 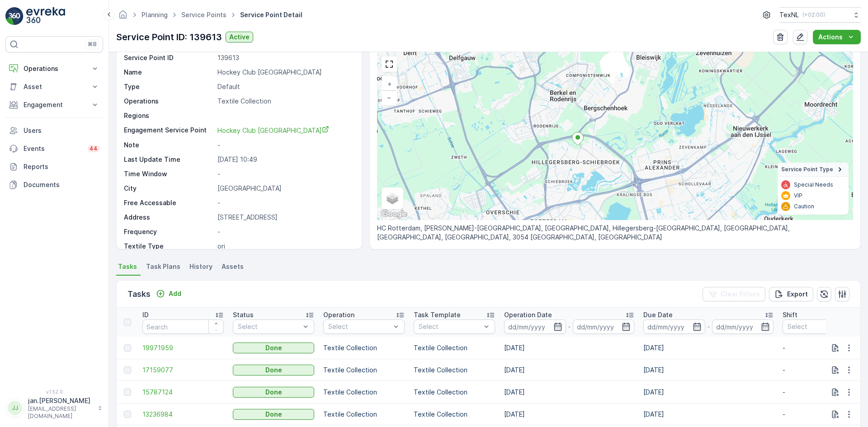 What do you see at coordinates (163, 267) in the screenshot?
I see `span: Task Plans` at bounding box center [163, 267].